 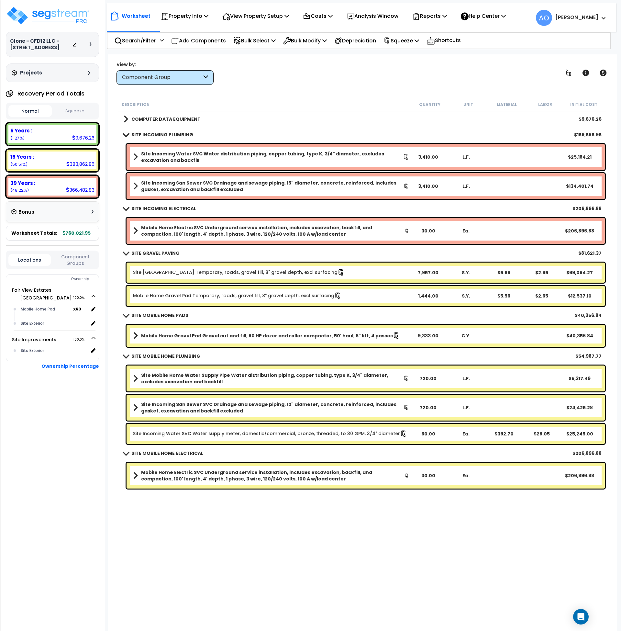 I want to click on p: Shortcuts, so click(x=444, y=40).